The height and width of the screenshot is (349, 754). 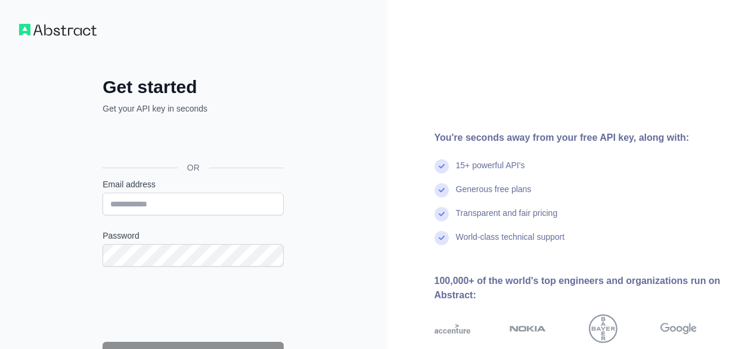 I want to click on div: Transparent and fair pricing, so click(x=507, y=219).